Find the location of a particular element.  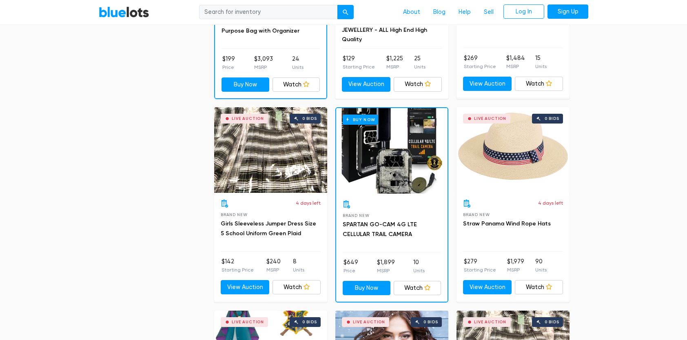

a: Help is located at coordinates (465, 12).